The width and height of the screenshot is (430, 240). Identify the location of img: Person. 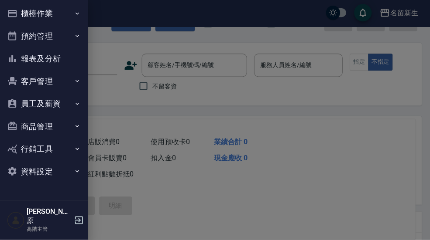
(16, 221).